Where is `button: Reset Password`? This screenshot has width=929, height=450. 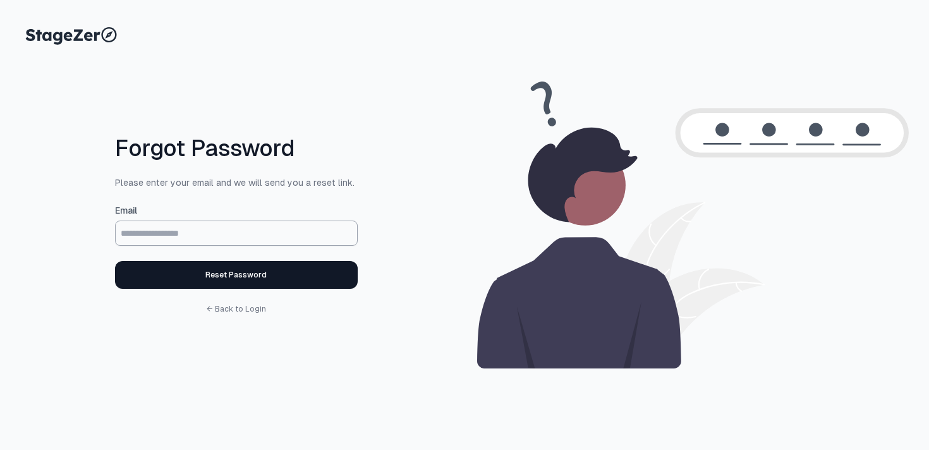 button: Reset Password is located at coordinates (236, 275).